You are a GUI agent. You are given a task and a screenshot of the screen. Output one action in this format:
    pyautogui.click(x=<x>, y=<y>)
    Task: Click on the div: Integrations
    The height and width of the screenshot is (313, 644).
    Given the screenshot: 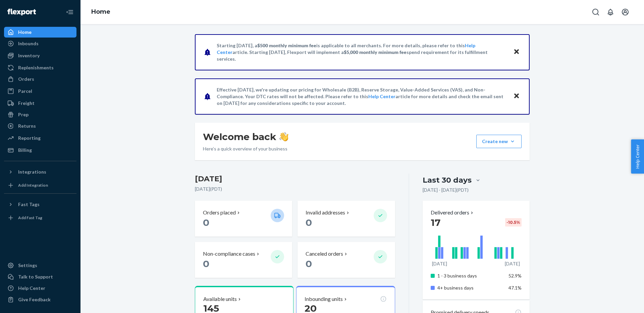 What is the action you would take?
    pyautogui.click(x=32, y=172)
    